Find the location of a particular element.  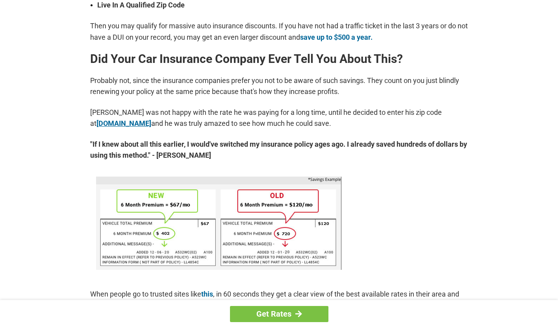

p: Then you may qualify for massive auto insurance discounts. If you have not had a traffic ticket i... is located at coordinates (279, 32).